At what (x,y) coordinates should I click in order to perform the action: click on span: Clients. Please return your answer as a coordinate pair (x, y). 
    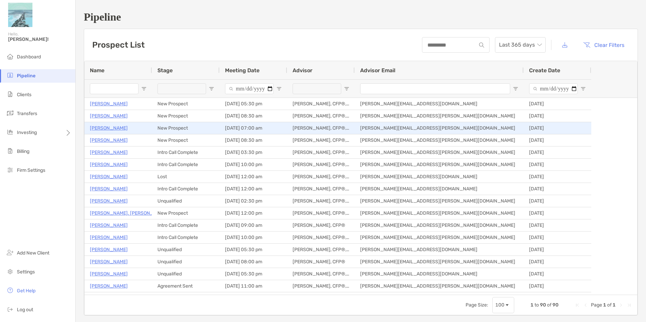
    Looking at the image, I should click on (24, 95).